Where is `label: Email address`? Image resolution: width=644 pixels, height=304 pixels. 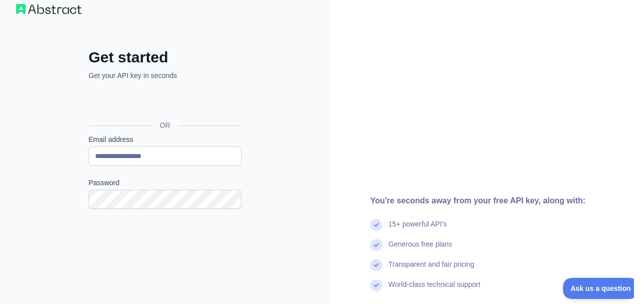 label: Email address is located at coordinates (165, 139).